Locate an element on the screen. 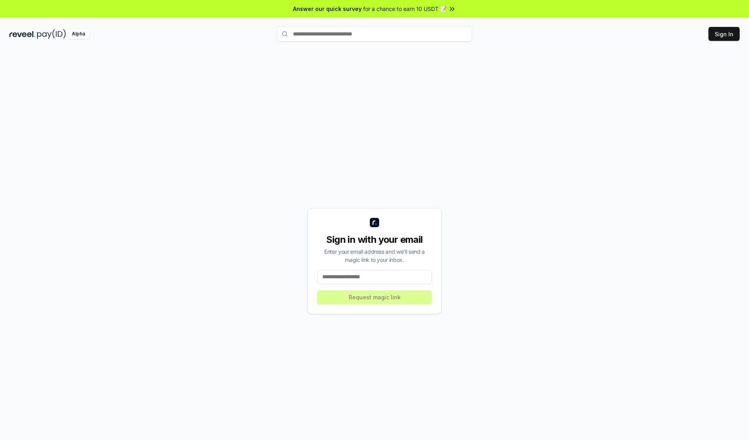 This screenshot has height=440, width=749. img: logo_small is located at coordinates (374, 223).